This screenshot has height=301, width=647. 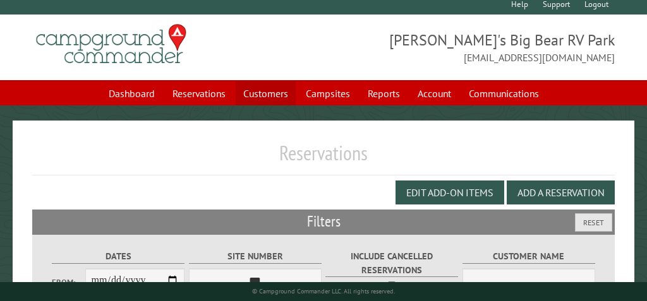 What do you see at coordinates (265, 93) in the screenshot?
I see `a: Customers` at bounding box center [265, 93].